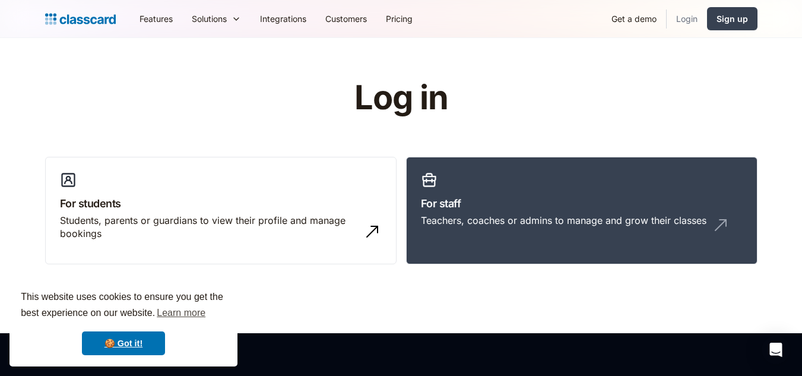 The height and width of the screenshot is (376, 802). I want to click on a: For staffTeachers, coaches or admins to manage and grow their classes, so click(582, 211).